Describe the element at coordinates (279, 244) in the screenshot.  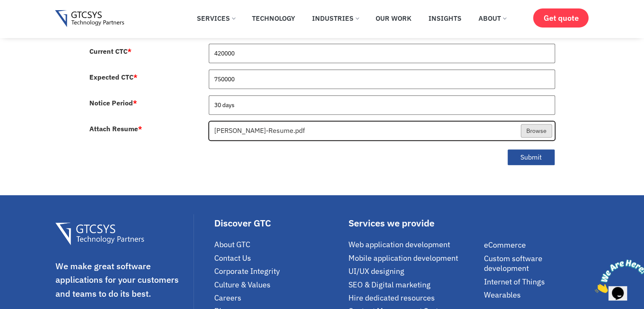
I see `a: About GTC` at that location.